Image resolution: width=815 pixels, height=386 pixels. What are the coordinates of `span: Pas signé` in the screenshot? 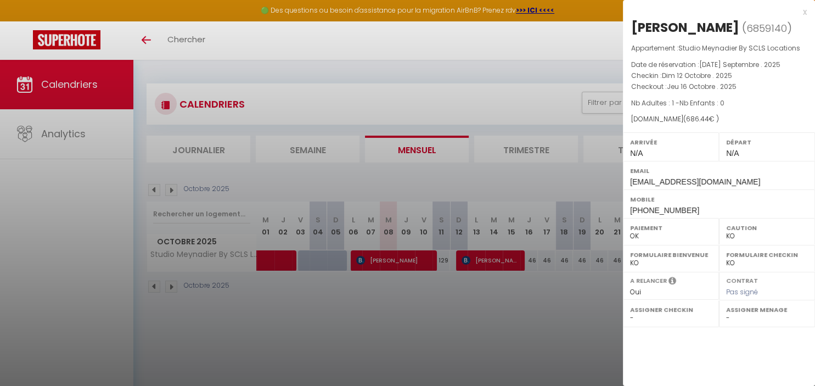 It's located at (742, 291).